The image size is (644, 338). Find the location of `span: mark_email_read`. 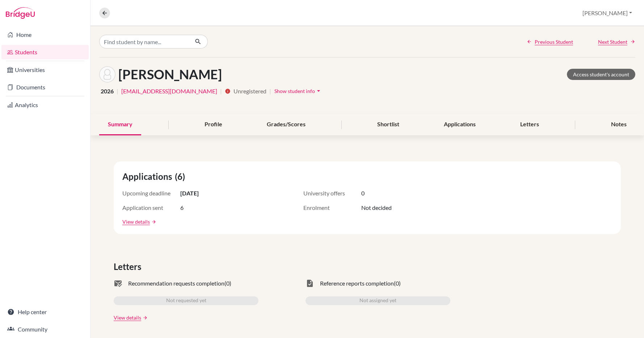

span: mark_email_read is located at coordinates (118, 283).